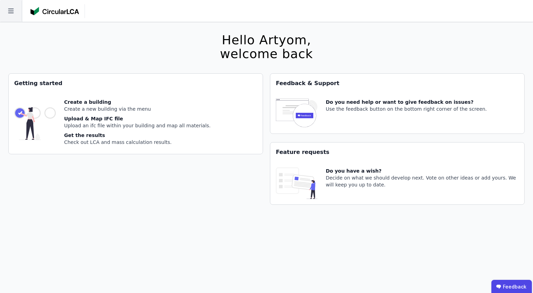  What do you see at coordinates (422, 171) in the screenshot?
I see `div: Do you have a wish?` at bounding box center [422, 171].